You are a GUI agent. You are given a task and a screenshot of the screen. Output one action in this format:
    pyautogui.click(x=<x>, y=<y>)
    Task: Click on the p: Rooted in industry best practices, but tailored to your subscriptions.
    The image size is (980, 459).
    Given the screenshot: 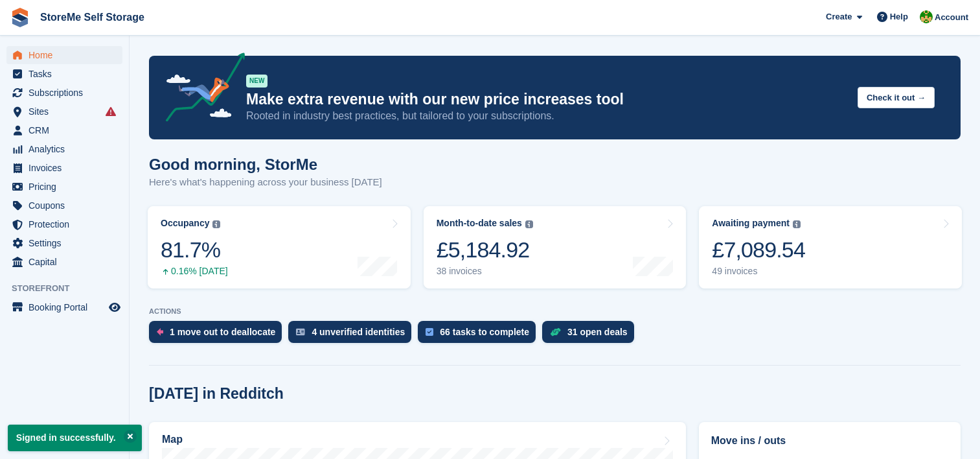 What is the action you would take?
    pyautogui.click(x=546, y=116)
    